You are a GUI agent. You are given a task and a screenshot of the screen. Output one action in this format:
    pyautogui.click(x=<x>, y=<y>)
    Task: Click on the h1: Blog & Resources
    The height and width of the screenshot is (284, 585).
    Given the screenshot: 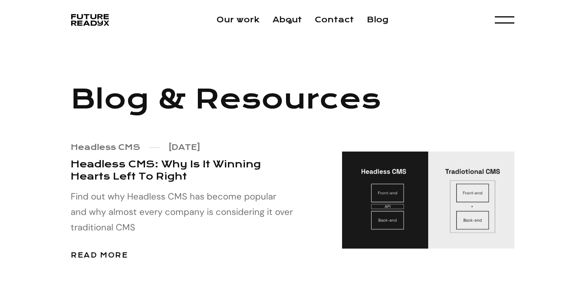 What is the action you would take?
    pyautogui.click(x=293, y=99)
    